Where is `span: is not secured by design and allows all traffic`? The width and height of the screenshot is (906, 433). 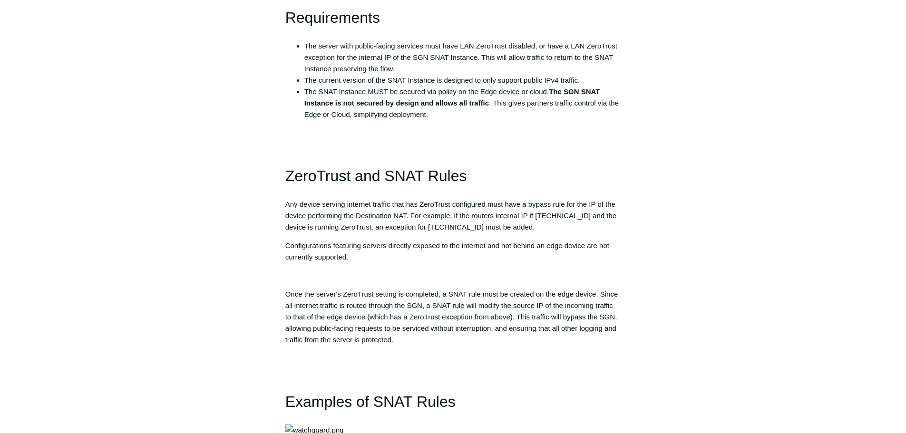
span: is not secured by design and allows all traffic is located at coordinates (412, 103).